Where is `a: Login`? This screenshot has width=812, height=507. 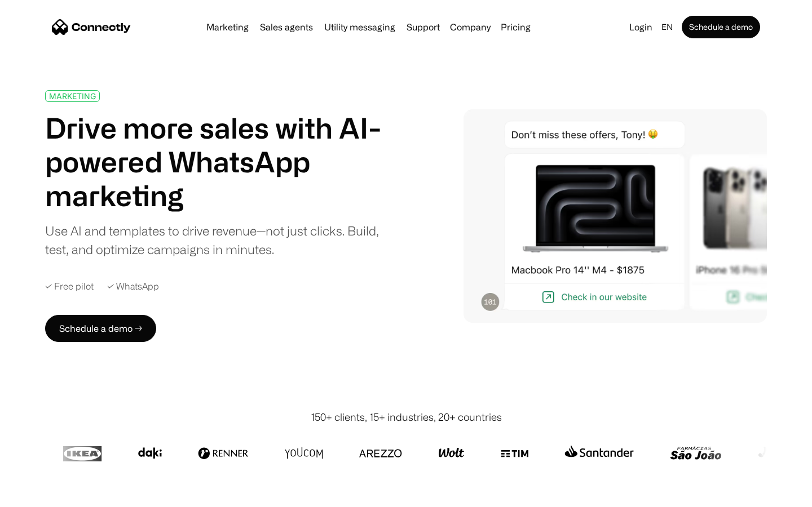
a: Login is located at coordinates (641, 27).